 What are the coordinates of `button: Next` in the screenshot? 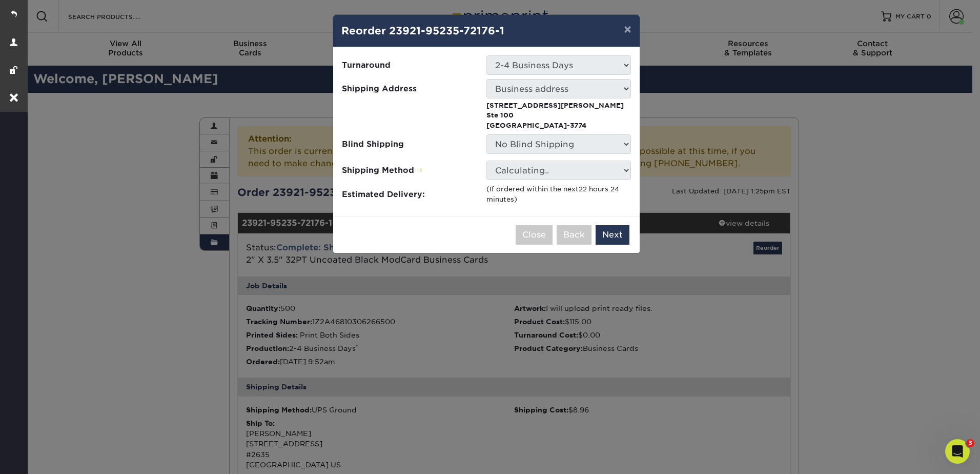 It's located at (613, 235).